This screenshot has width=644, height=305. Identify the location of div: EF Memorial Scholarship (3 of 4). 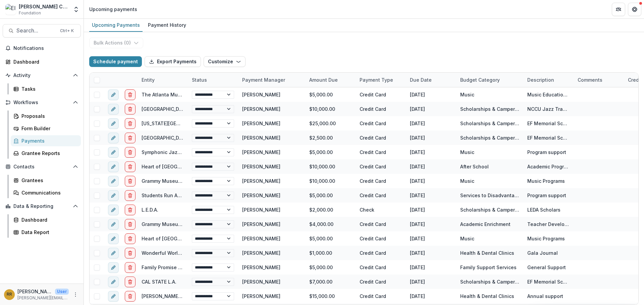
(548, 138).